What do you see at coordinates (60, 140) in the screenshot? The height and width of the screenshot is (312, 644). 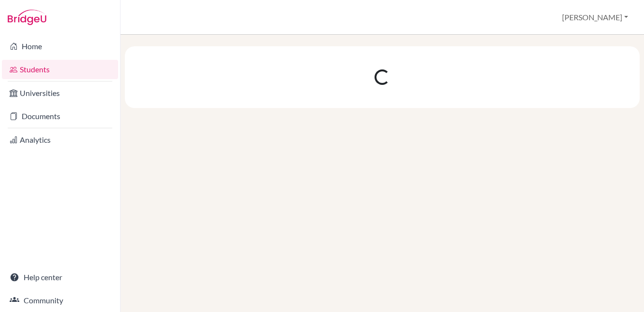 I see `a: Analytics` at bounding box center [60, 140].